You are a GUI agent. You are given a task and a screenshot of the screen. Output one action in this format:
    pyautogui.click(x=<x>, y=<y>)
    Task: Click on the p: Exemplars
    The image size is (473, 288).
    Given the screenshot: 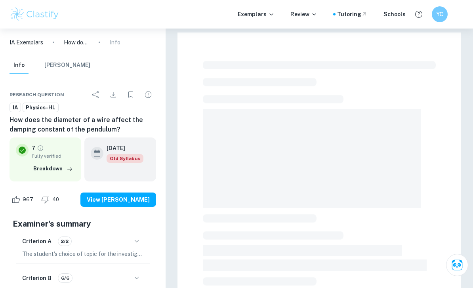 What is the action you would take?
    pyautogui.click(x=256, y=14)
    